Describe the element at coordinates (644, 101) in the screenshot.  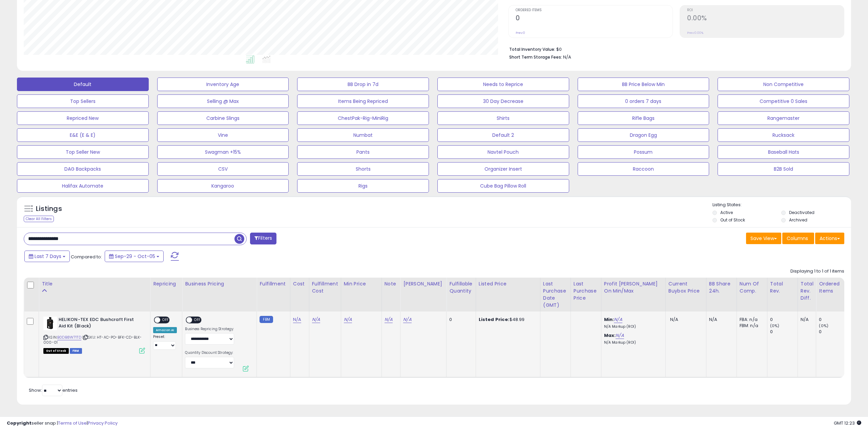
I see `button: 0 orders 7 days` at that location.